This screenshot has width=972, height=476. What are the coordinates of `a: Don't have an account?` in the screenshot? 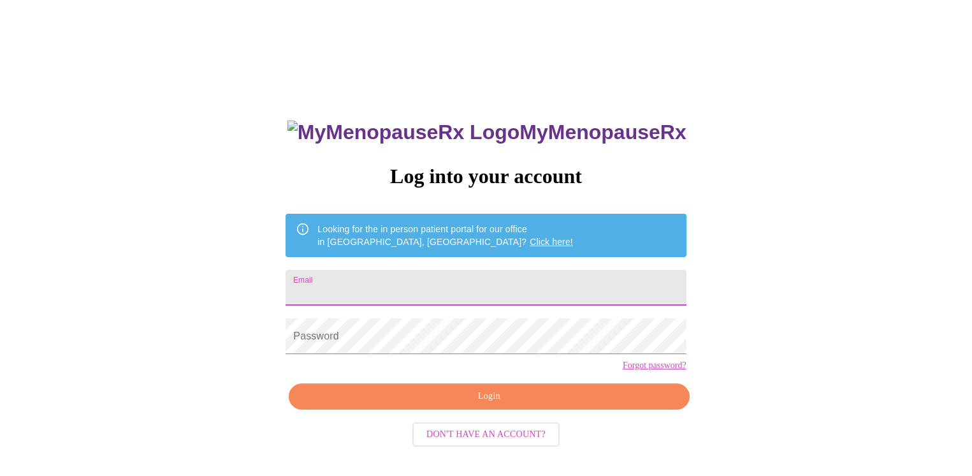 It's located at (486, 433).